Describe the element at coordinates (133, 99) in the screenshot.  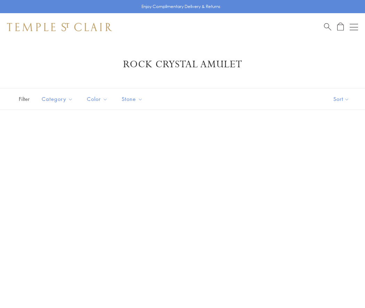
I see `span: Stone` at that location.